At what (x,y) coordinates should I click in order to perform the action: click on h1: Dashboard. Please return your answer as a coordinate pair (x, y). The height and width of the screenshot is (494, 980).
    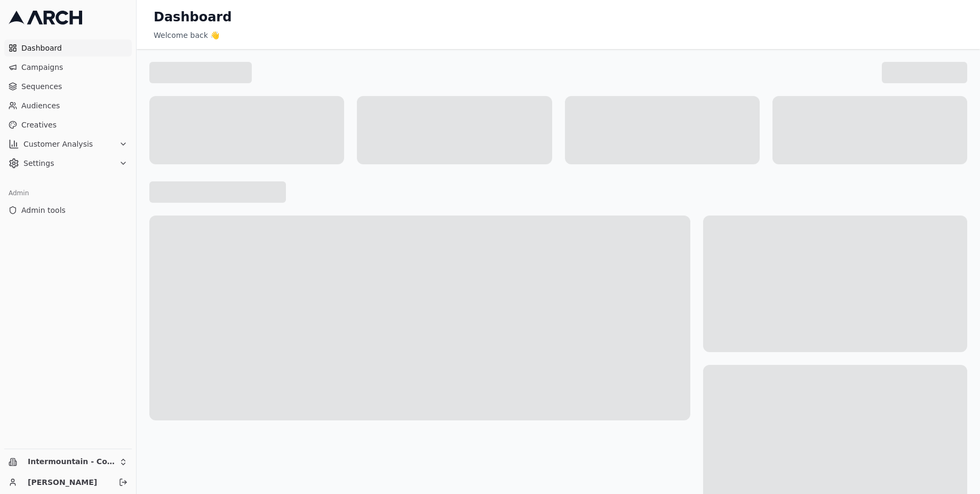
    Looking at the image, I should click on (187, 17).